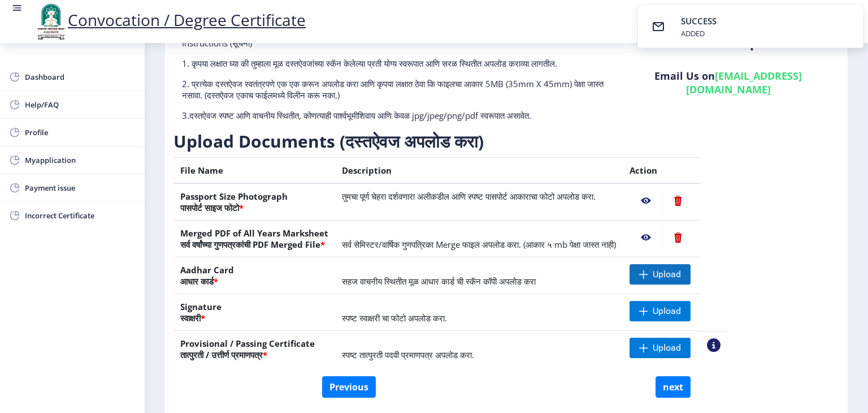 Image resolution: width=868 pixels, height=413 pixels. What do you see at coordinates (217, 43) in the screenshot?
I see `span: Instructions (सूचना)` at bounding box center [217, 43].